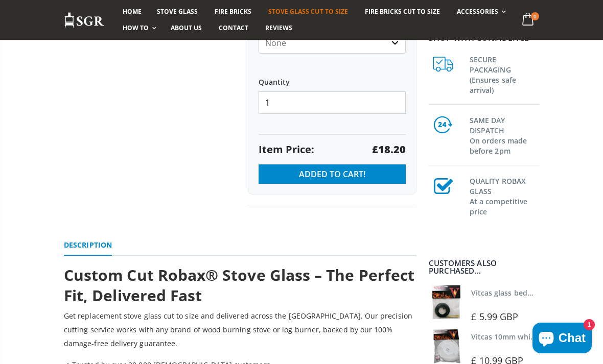  I want to click on span: Home, so click(131, 11).